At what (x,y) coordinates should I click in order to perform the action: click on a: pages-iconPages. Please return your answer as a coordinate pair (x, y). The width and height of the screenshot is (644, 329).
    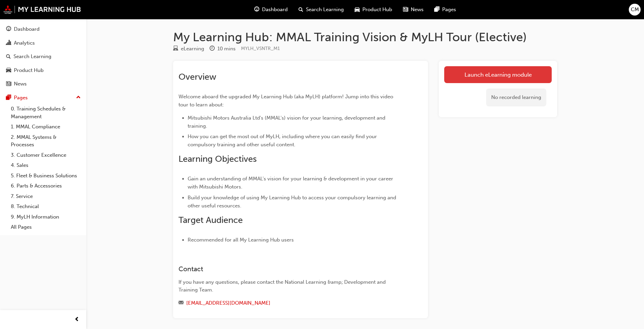
    Looking at the image, I should click on (445, 9).